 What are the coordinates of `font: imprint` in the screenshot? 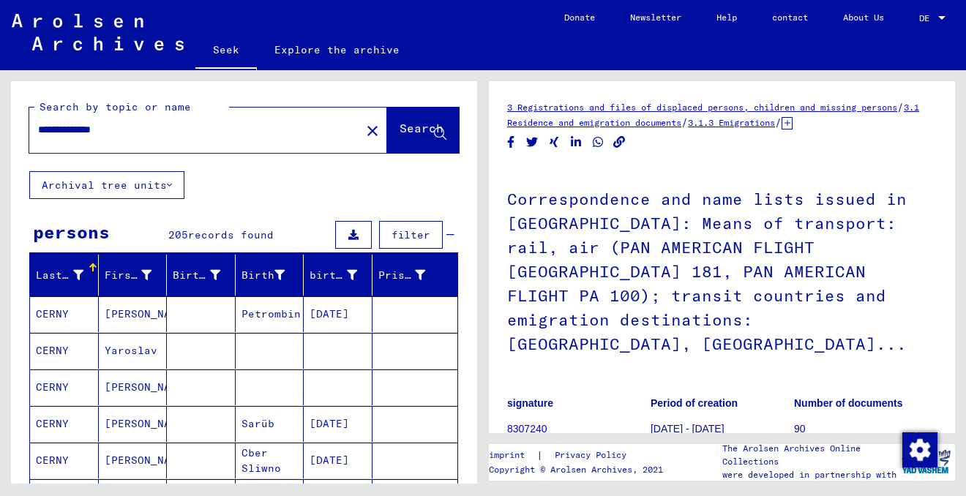 It's located at (506, 455).